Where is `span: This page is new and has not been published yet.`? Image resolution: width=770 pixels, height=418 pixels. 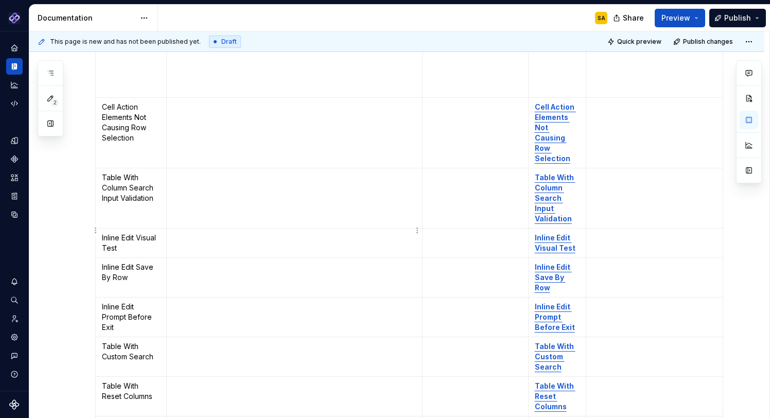 span: This page is new and has not been published yet. is located at coordinates (125, 42).